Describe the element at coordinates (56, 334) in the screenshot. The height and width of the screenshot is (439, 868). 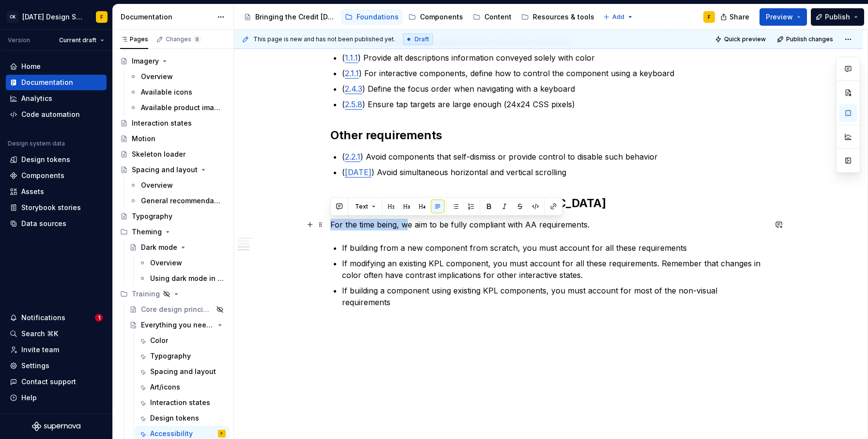
I see `button: Search ⌘K` at that location.